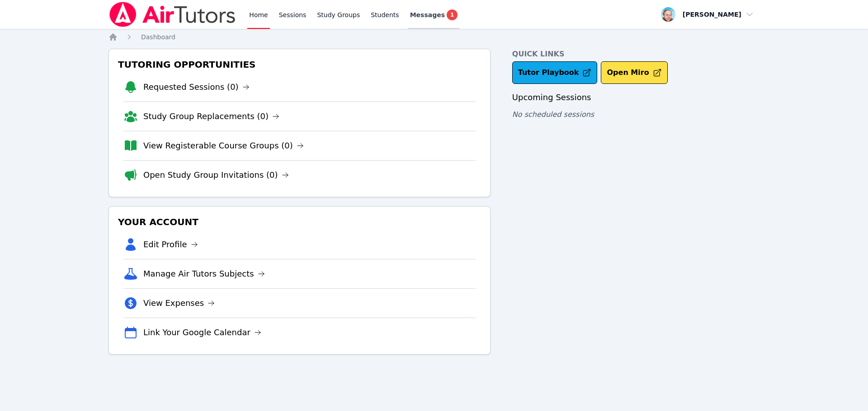  Describe the element at coordinates (171, 245) in the screenshot. I see `a: Edit Profile` at that location.